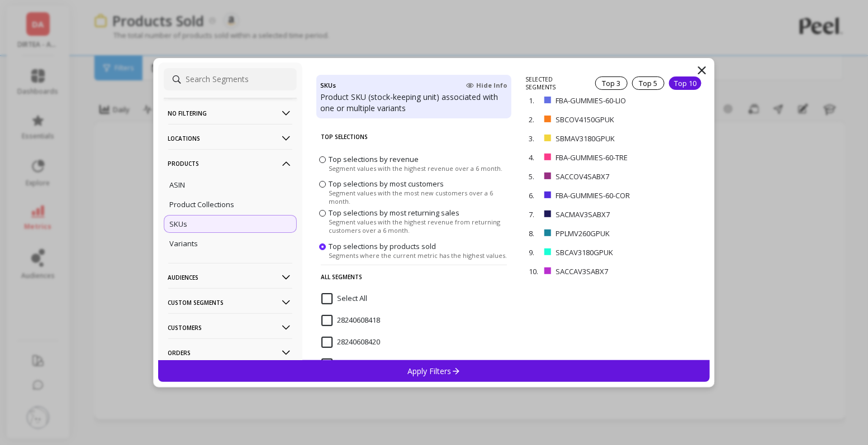  Describe the element at coordinates (611, 83) in the screenshot. I see `div: Top 3` at that location.